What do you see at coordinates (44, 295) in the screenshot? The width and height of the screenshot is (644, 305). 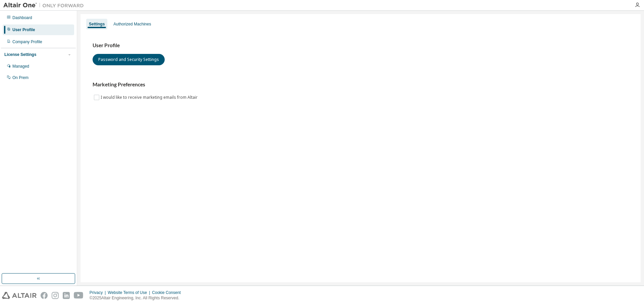 I see `img: facebook.svg` at bounding box center [44, 295].